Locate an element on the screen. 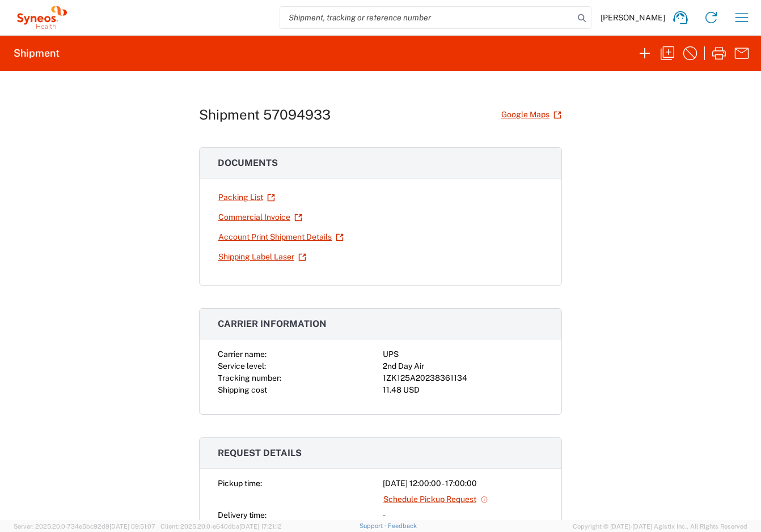 The height and width of the screenshot is (532, 761). span: Server: 2025.20.0-734e5bc92d9 is located at coordinates (84, 526).